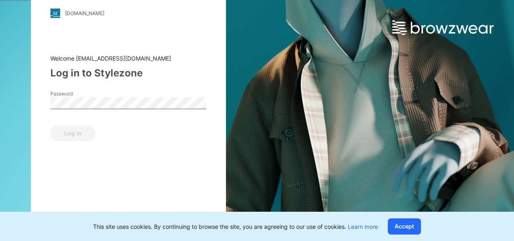 Image resolution: width=514 pixels, height=241 pixels. What do you see at coordinates (404, 226) in the screenshot?
I see `button: Accept` at bounding box center [404, 226].